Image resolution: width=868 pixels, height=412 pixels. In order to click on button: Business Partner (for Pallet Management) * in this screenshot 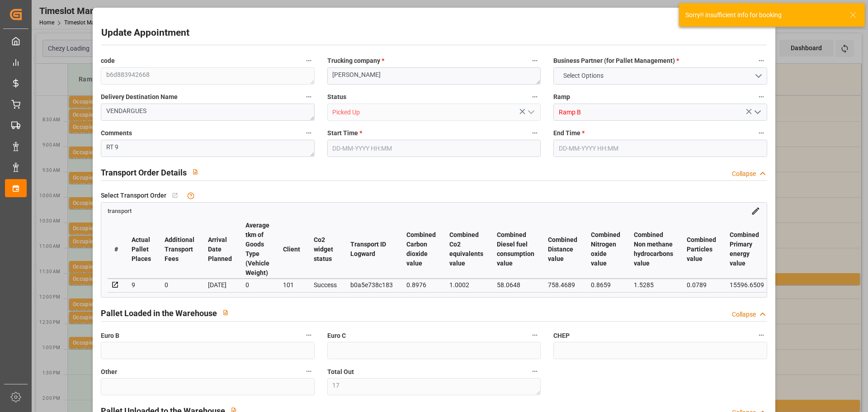, I will do `click(762, 60)`.